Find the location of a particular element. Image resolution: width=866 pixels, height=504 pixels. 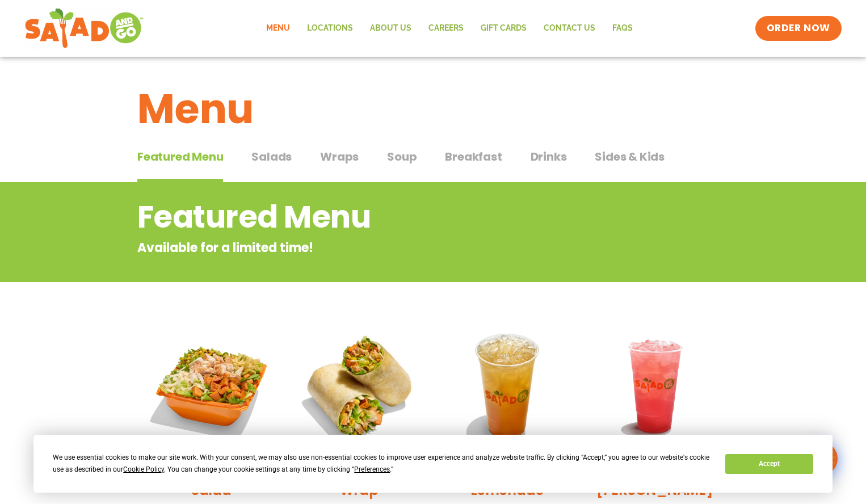

img: new-SAG-logo-768×292 is located at coordinates (84, 28).